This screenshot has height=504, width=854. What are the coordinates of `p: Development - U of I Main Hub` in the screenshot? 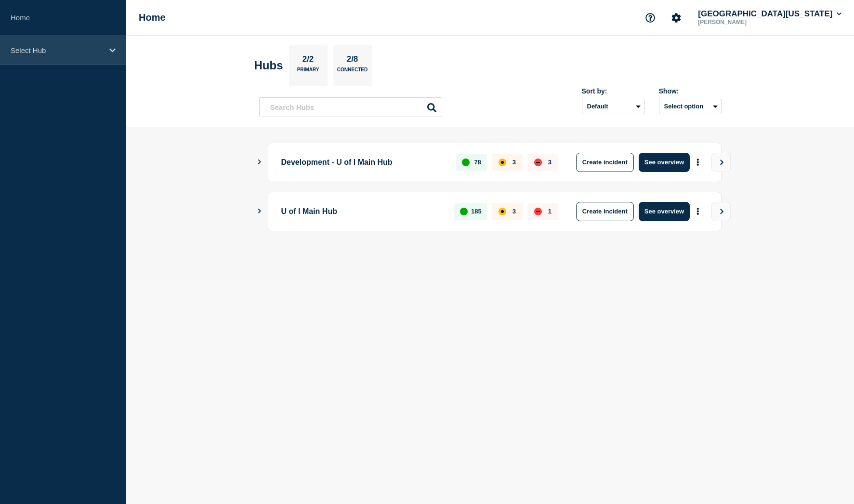 It's located at (363, 162).